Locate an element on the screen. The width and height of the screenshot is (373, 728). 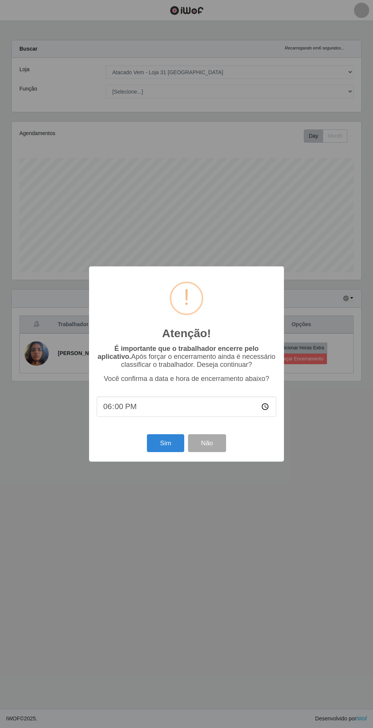
button: Sim is located at coordinates (165, 443).